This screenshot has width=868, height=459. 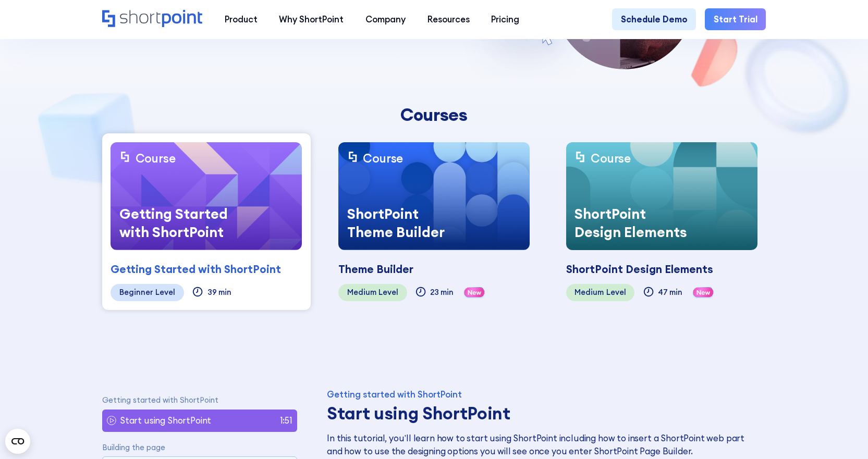 What do you see at coordinates (434, 115) in the screenshot?
I see `div: Courses` at bounding box center [434, 115].